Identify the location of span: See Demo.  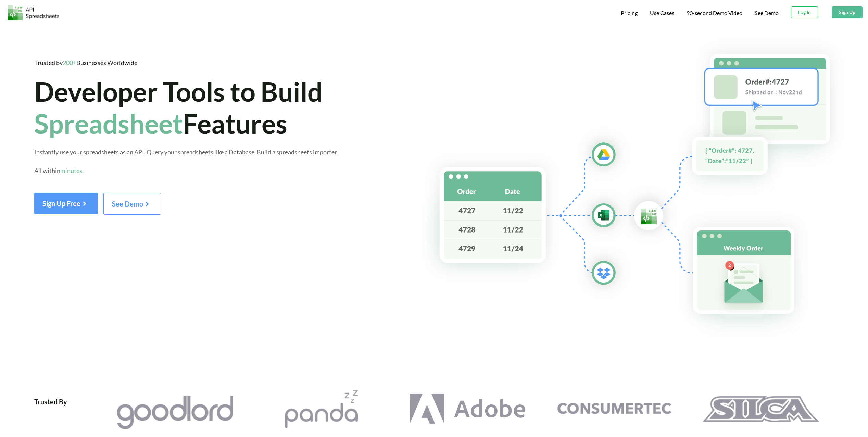
(132, 204).